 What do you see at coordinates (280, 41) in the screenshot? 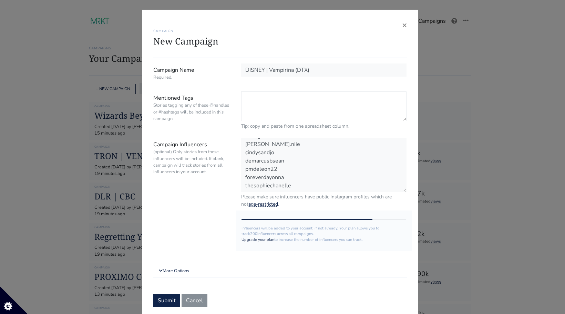
I see `h1: New Campaign` at bounding box center [280, 41].